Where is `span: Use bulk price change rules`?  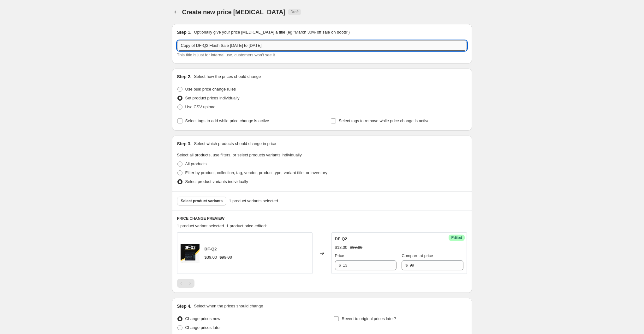
span: Use bulk price change rules is located at coordinates (211, 89).